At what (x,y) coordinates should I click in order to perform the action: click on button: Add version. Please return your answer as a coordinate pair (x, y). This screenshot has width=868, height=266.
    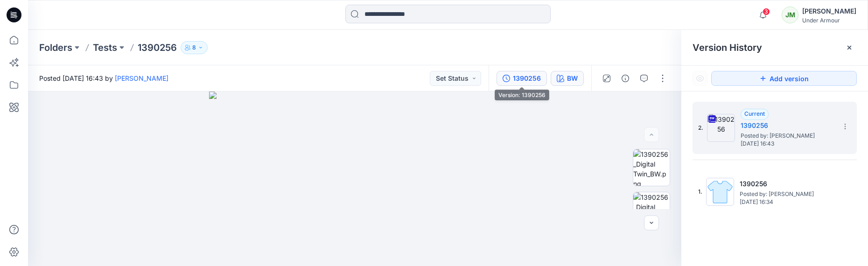
    Looking at the image, I should click on (784, 79).